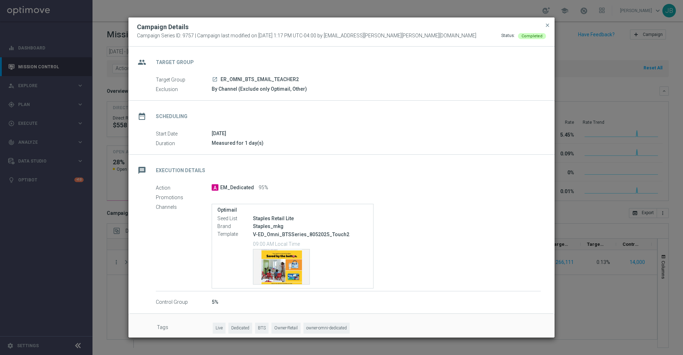 The width and height of the screenshot is (683, 355). What do you see at coordinates (142, 116) in the screenshot?
I see `i: date_range` at bounding box center [142, 116].